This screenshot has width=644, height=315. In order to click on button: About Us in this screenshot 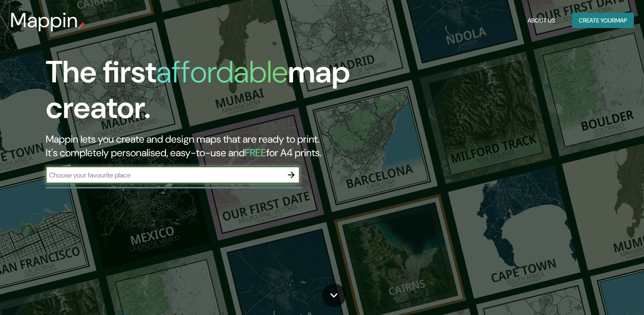, I will do `click(541, 20)`.